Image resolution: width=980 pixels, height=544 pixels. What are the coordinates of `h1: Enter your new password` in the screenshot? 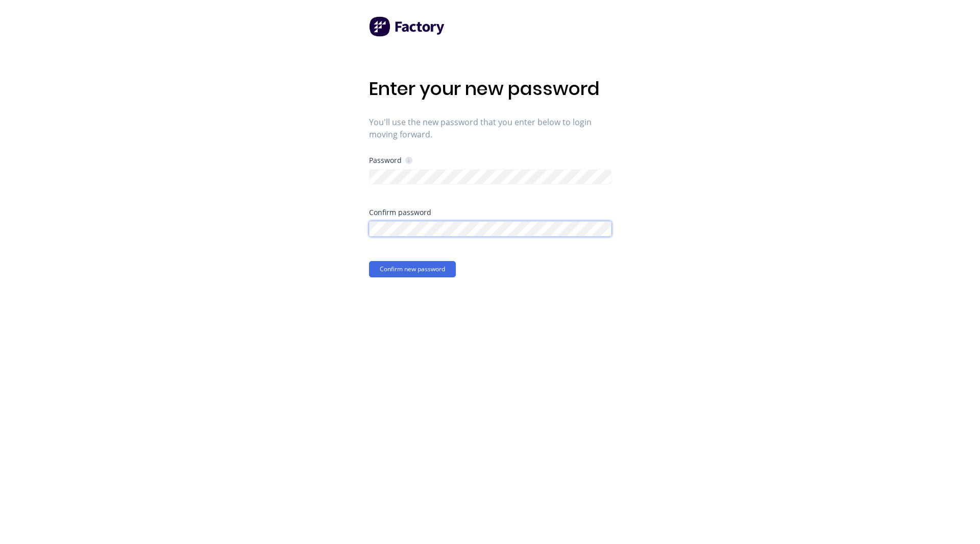 It's located at (490, 88).